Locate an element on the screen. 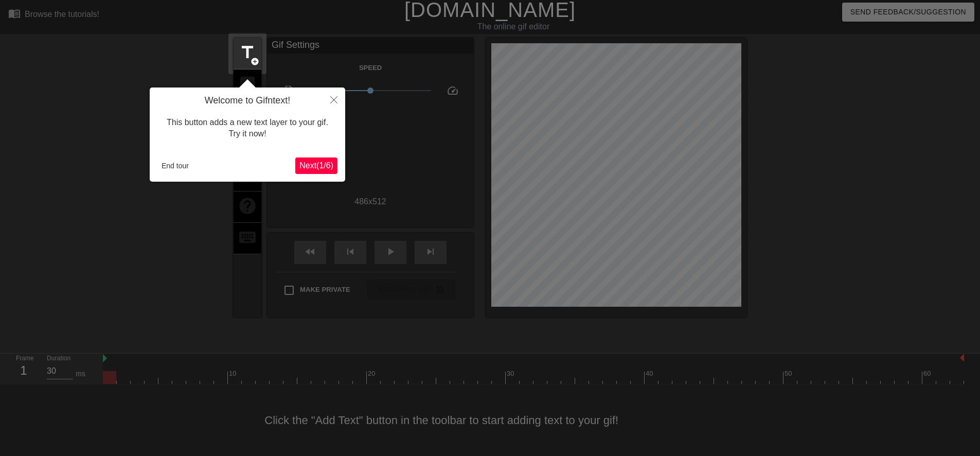  button: Close is located at coordinates (334, 99).